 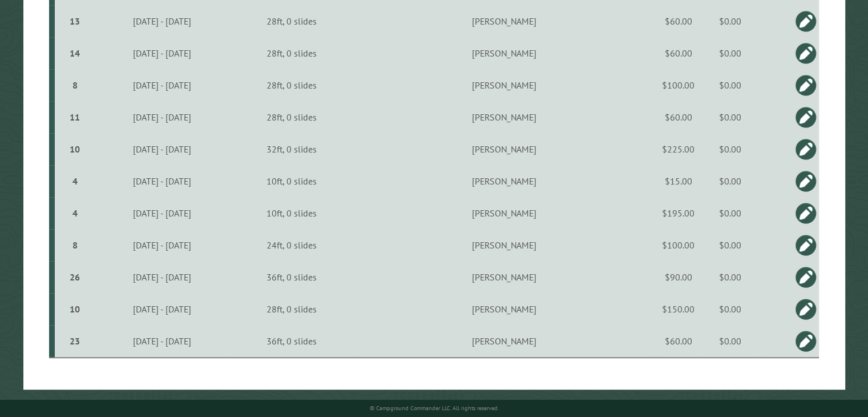 I want to click on small: © Campground Commander LLC. All rights reserved., so click(x=434, y=408).